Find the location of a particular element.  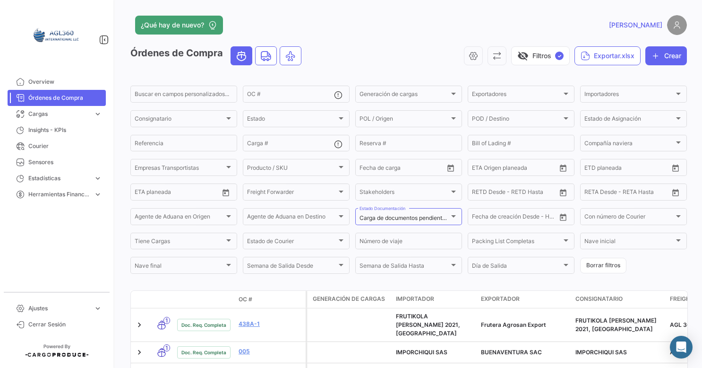

span: Importador is located at coordinates (415, 299).